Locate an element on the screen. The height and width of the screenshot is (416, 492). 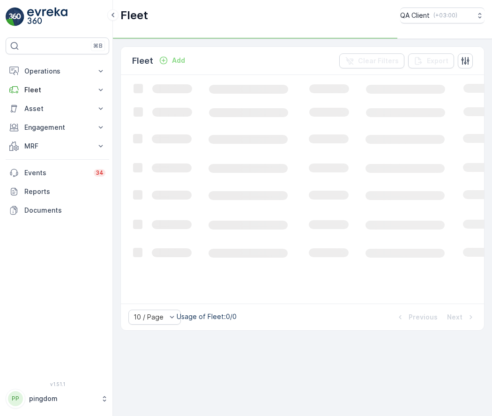
p: Operations is located at coordinates (57, 71).